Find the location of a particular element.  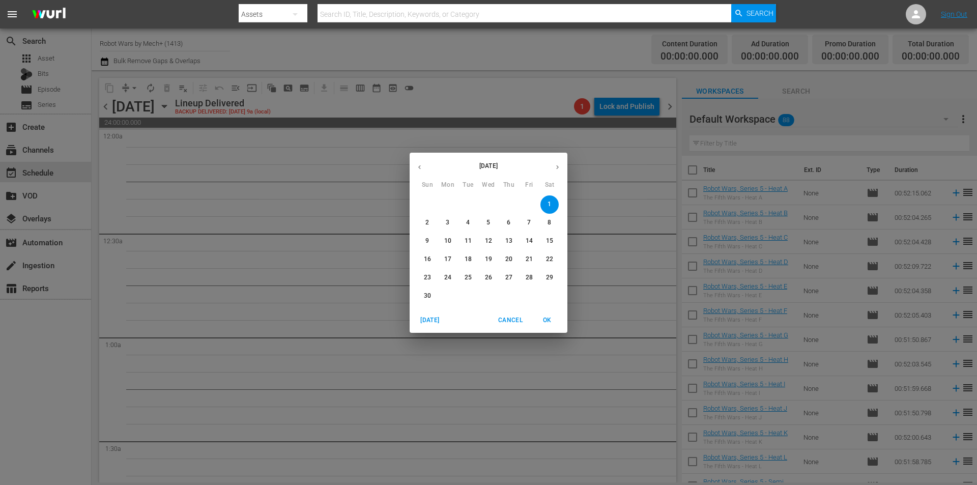

button: 21 is located at coordinates (529, 260).